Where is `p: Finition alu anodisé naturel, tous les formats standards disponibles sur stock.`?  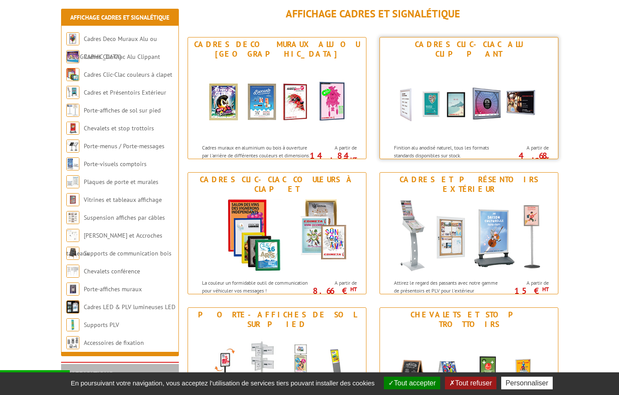 p: Finition alu anodisé naturel, tous les formats standards disponibles sur stock. is located at coordinates (448, 151).